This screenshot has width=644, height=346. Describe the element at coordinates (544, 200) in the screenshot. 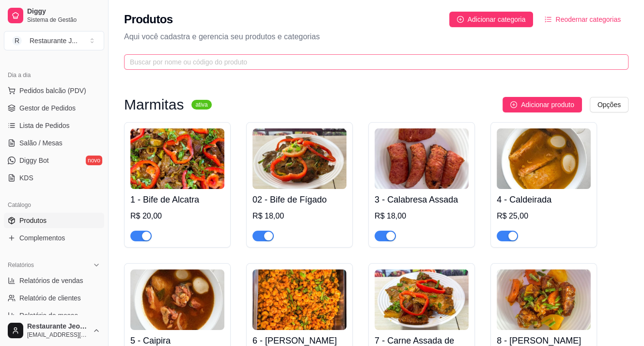

I see `h4: 4 - Caldeirada` at that location.